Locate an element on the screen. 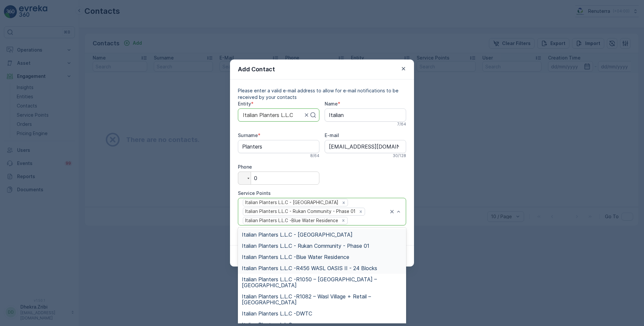 Image resolution: width=644 pixels, height=326 pixels. p: Please enter a valid e-mail address to allow for e-mail notifications to be received by your cont... is located at coordinates (322, 94).